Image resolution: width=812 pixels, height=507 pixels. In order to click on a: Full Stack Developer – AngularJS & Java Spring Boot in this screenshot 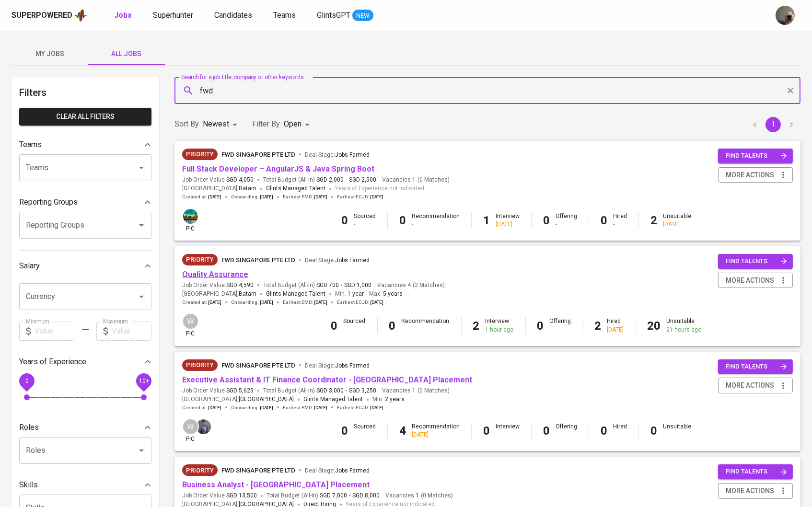, I will do `click(278, 168)`.